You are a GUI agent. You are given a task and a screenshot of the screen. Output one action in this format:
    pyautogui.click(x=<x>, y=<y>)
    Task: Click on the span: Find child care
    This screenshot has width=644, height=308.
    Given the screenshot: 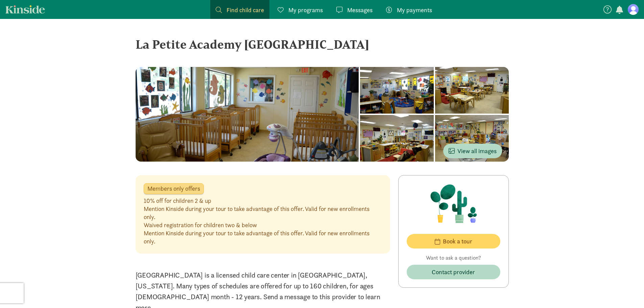 What is the action you would take?
    pyautogui.click(x=245, y=10)
    